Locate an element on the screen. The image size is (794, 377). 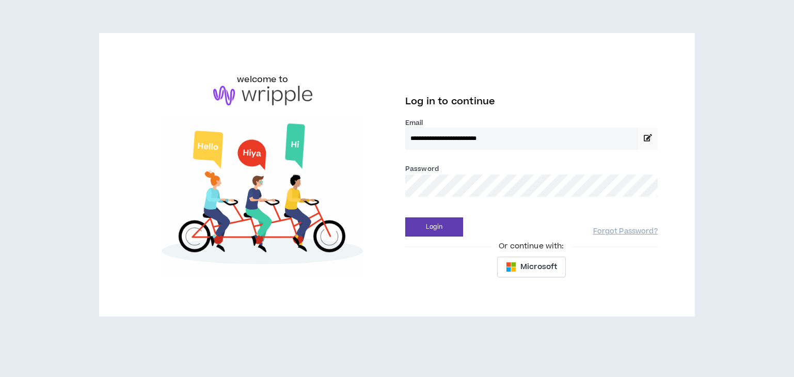
button: Login is located at coordinates (434, 227).